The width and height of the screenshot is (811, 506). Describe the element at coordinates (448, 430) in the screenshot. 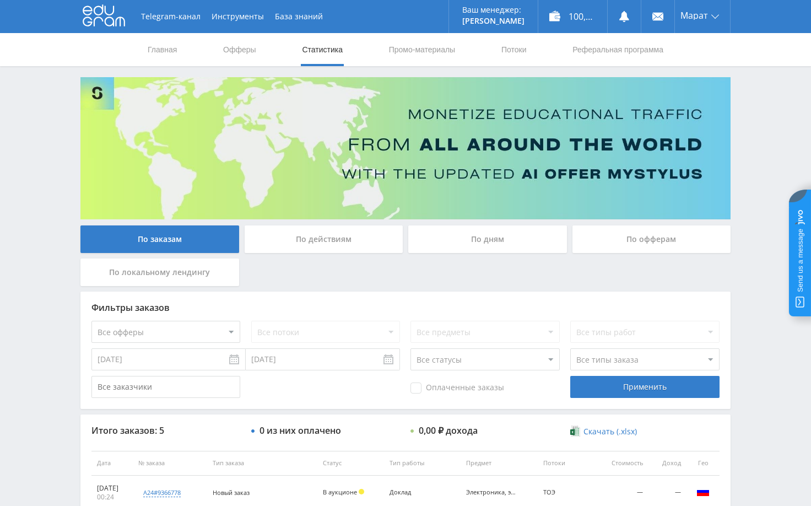

I see `div: 0,00 ₽ дохода` at that location.